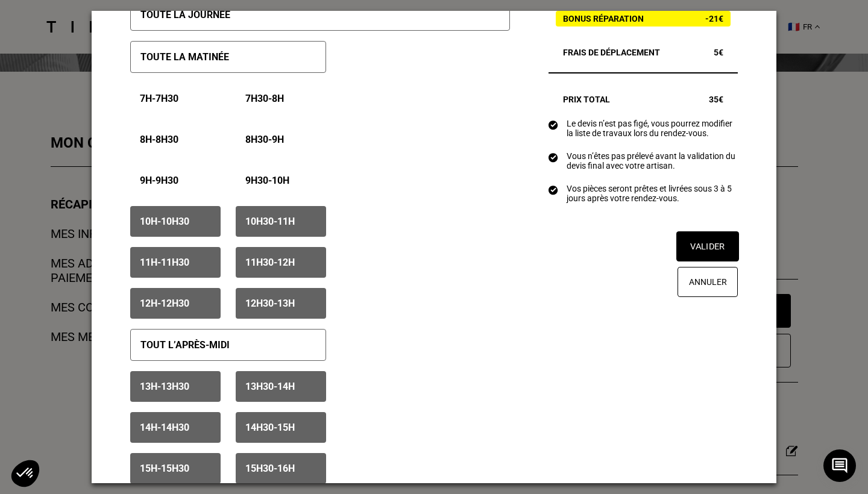 The height and width of the screenshot is (494, 868). I want to click on p: Vous n’êtes pas prélevé avant la validation du devis final avec votre artisan., so click(653, 161).